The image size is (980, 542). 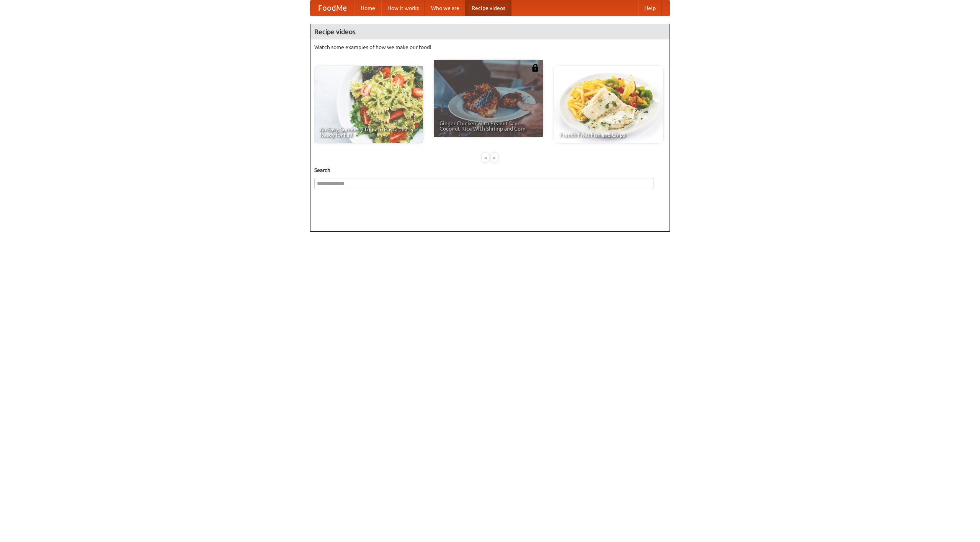 I want to click on a: Recipe videos, so click(x=489, y=8).